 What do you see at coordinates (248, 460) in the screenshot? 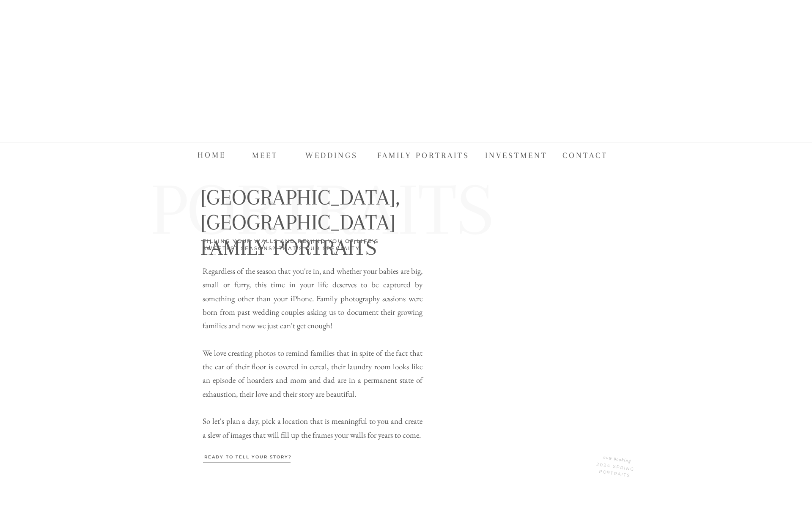
I see `a: ready to tell your story?` at bounding box center [248, 460].